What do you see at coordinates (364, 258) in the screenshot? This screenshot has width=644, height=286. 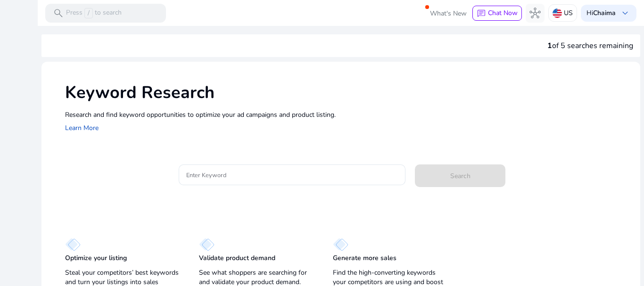 I see `p: Generate more sales` at bounding box center [364, 258].